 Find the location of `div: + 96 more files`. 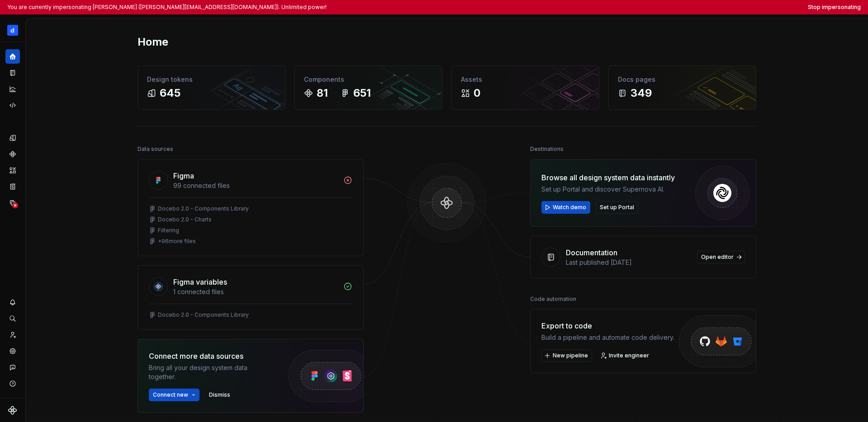

div: + 96 more files is located at coordinates (177, 241).